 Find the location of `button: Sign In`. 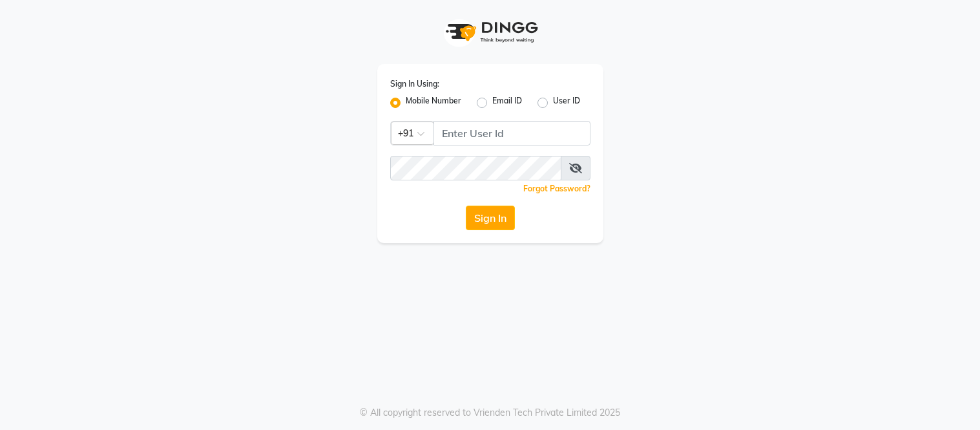

button: Sign In is located at coordinates (490, 218).